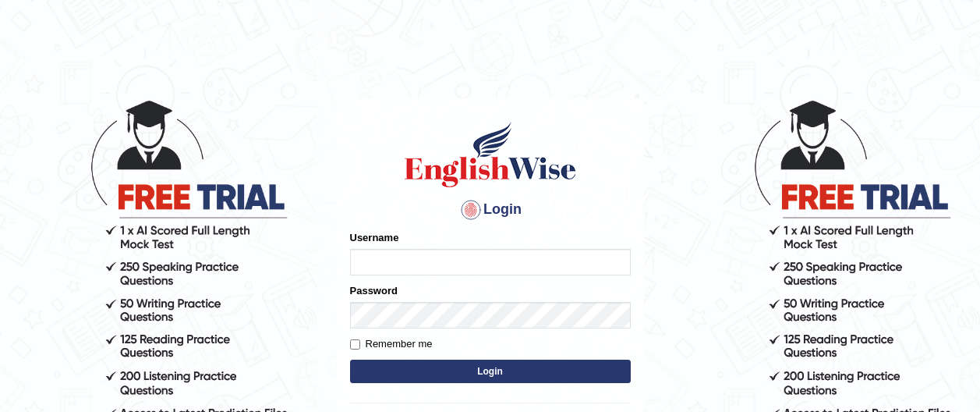 Image resolution: width=980 pixels, height=412 pixels. What do you see at coordinates (490, 154) in the screenshot?
I see `img: Logo of English Wise sign in for intelligent practice with AI` at bounding box center [490, 154].